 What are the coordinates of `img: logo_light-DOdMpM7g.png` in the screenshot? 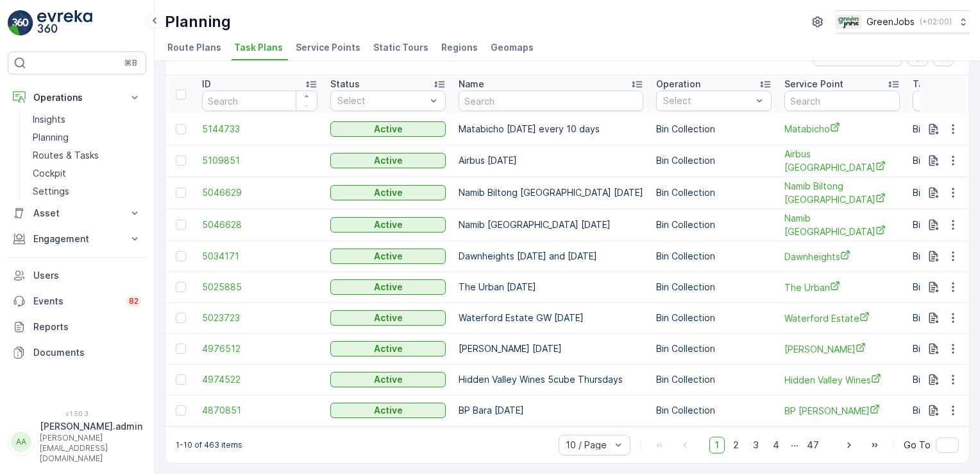 It's located at (65, 23).